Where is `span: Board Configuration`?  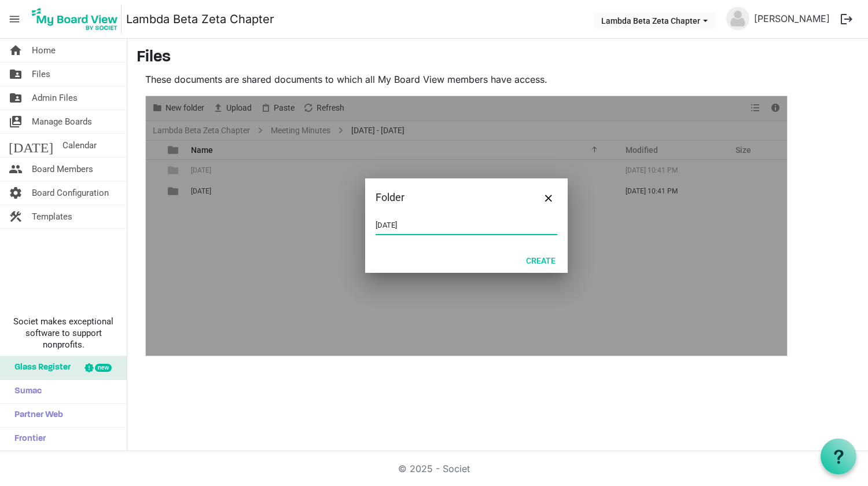 span: Board Configuration is located at coordinates (70, 193).